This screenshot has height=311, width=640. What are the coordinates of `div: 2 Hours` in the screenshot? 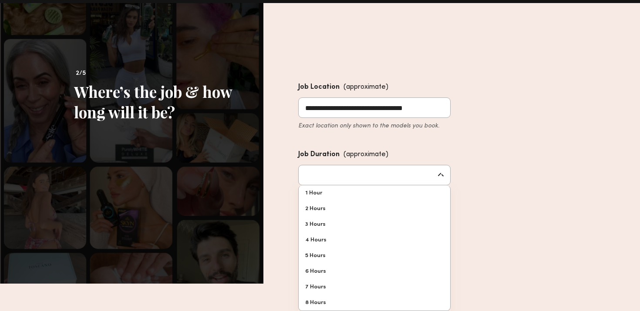 It's located at (374, 209).